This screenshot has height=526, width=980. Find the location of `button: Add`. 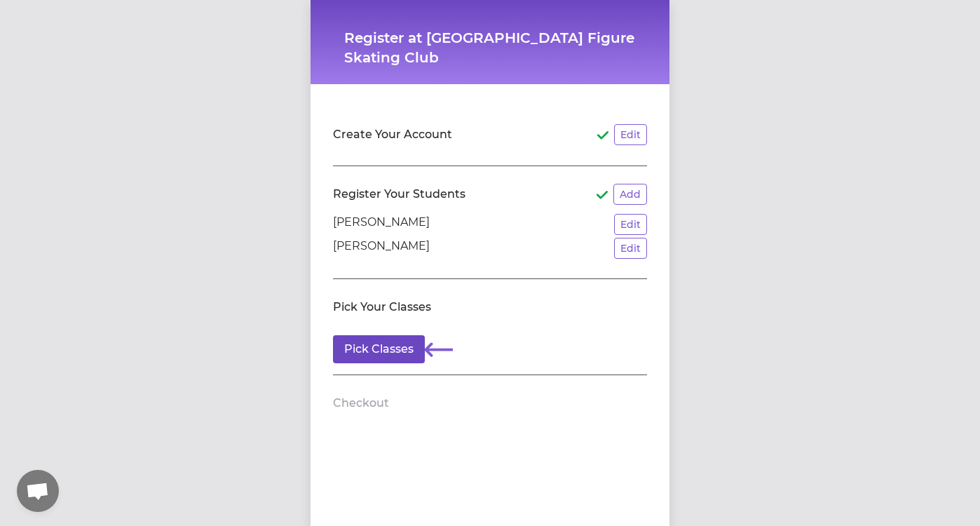

button: Add is located at coordinates (630, 194).